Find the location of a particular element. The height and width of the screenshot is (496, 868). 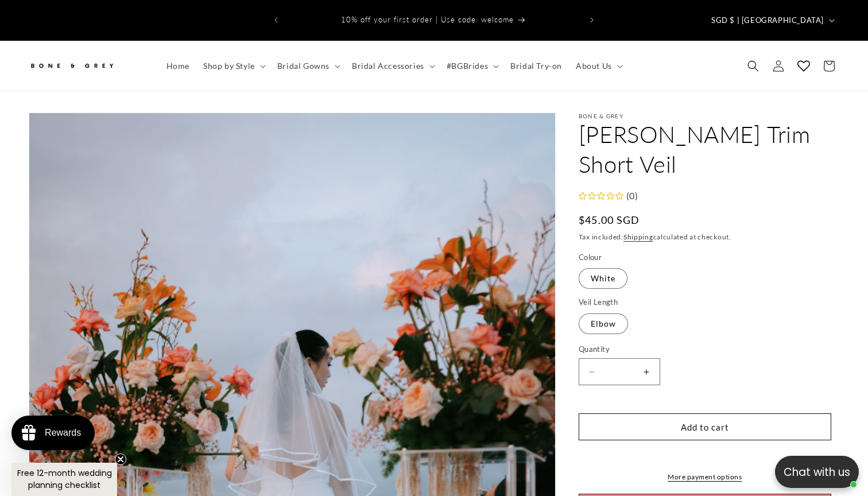

summary: Search is located at coordinates (752, 66).